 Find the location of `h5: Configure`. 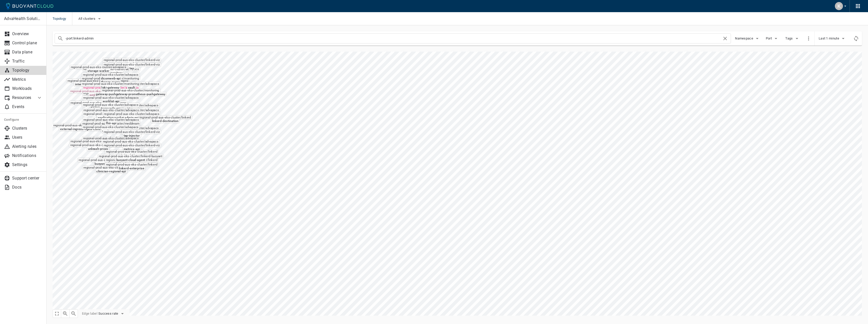

h5: Configure is located at coordinates (24, 120).